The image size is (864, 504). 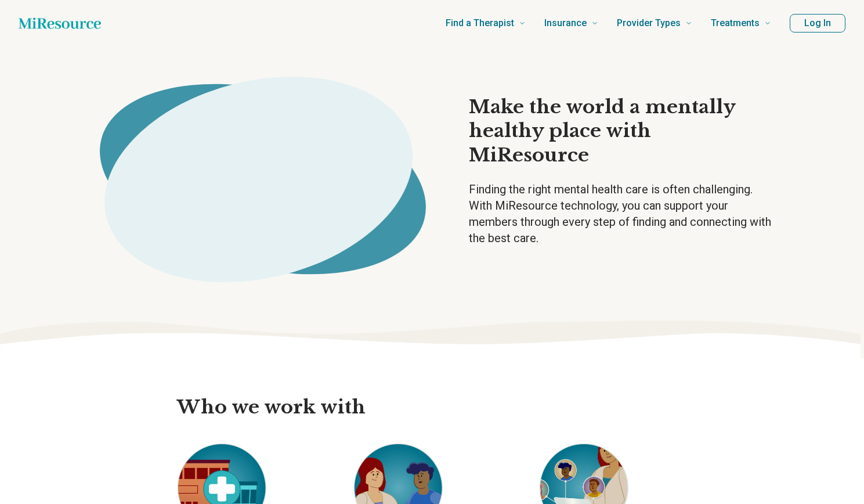 I want to click on span: Provider Types, so click(x=649, y=23).